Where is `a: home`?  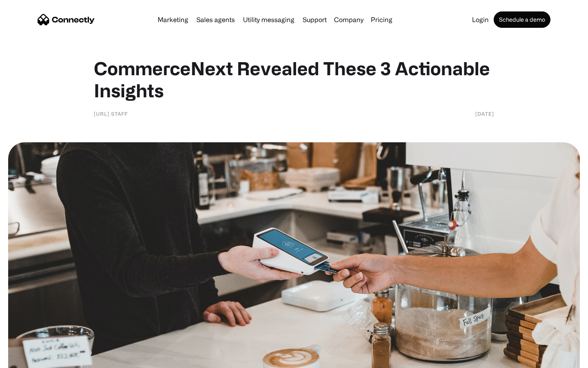 a: home is located at coordinates (66, 20).